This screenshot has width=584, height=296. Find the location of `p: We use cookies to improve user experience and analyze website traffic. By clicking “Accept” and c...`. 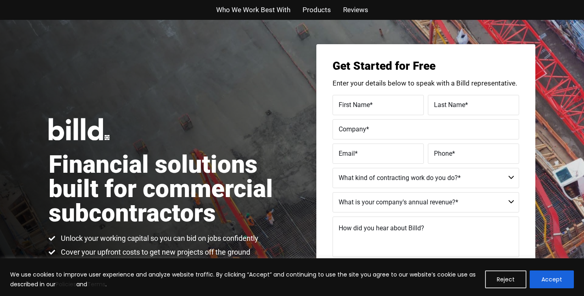

p: We use cookies to improve user experience and analyze website traffic. By clicking “Accept” and c... is located at coordinates (245, 279).